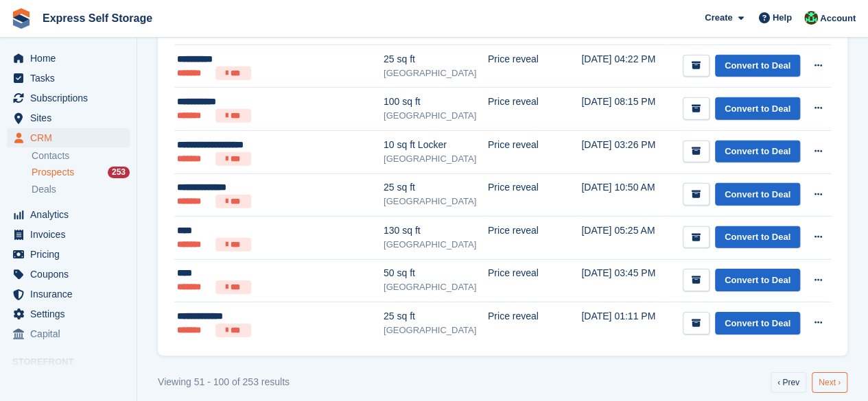 This screenshot has width=868, height=401. What do you see at coordinates (789, 383) in the screenshot?
I see `a: Previous` at bounding box center [789, 383].